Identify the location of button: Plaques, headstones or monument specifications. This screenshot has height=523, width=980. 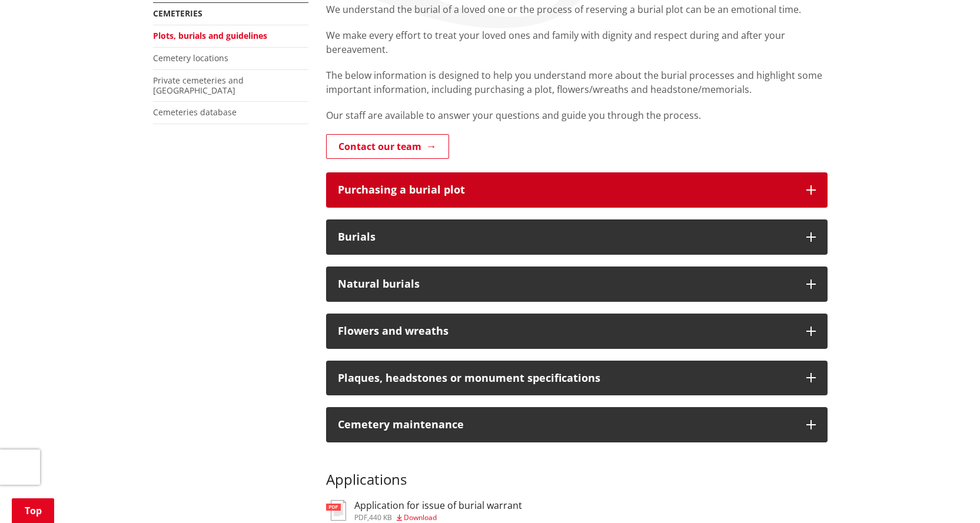
(576, 378).